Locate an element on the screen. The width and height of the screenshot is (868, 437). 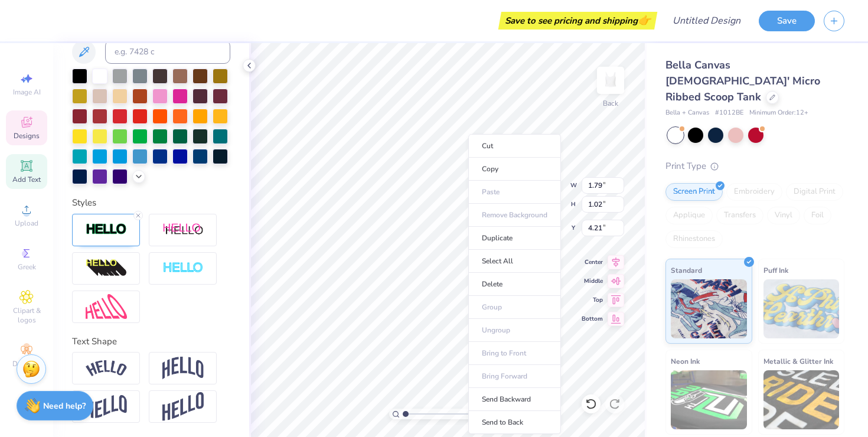
div: Vinyl is located at coordinates (784, 215).